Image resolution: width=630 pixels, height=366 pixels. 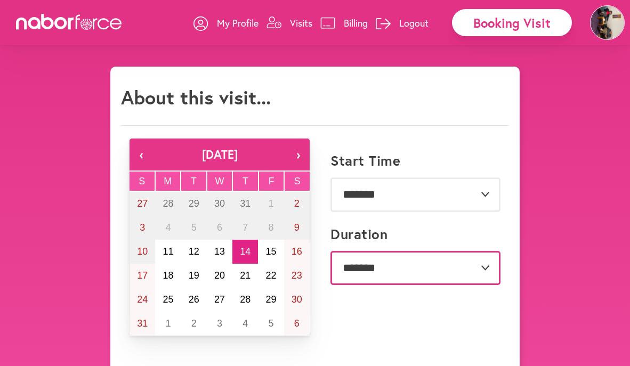 I want to click on abbr: September 4, 2025, so click(x=245, y=323).